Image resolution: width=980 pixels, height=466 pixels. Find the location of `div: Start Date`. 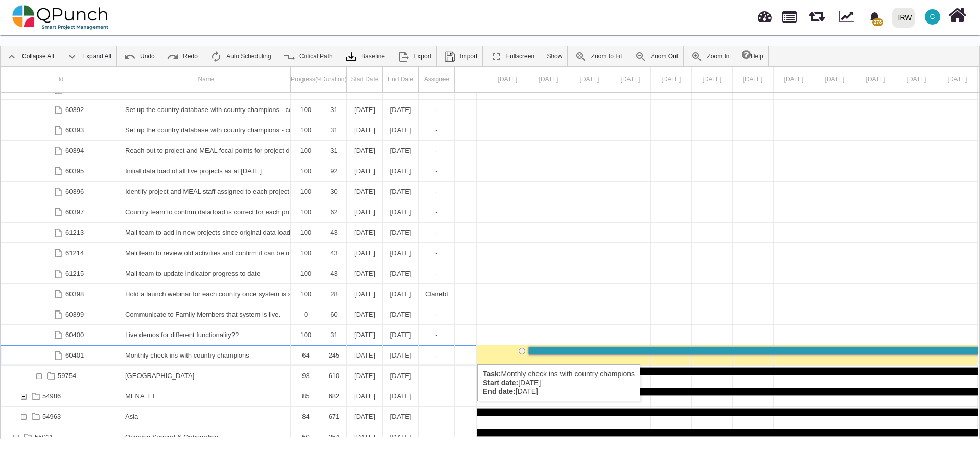

div: Start Date is located at coordinates (365, 79).